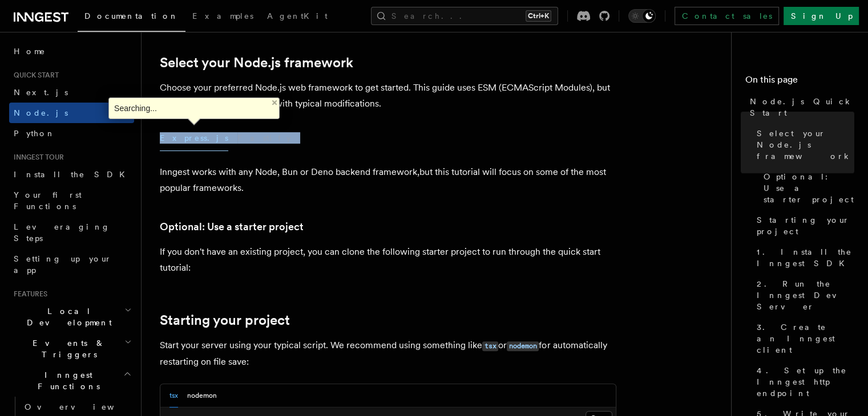  Describe the element at coordinates (28, 295) in the screenshot. I see `span: Features` at that location.